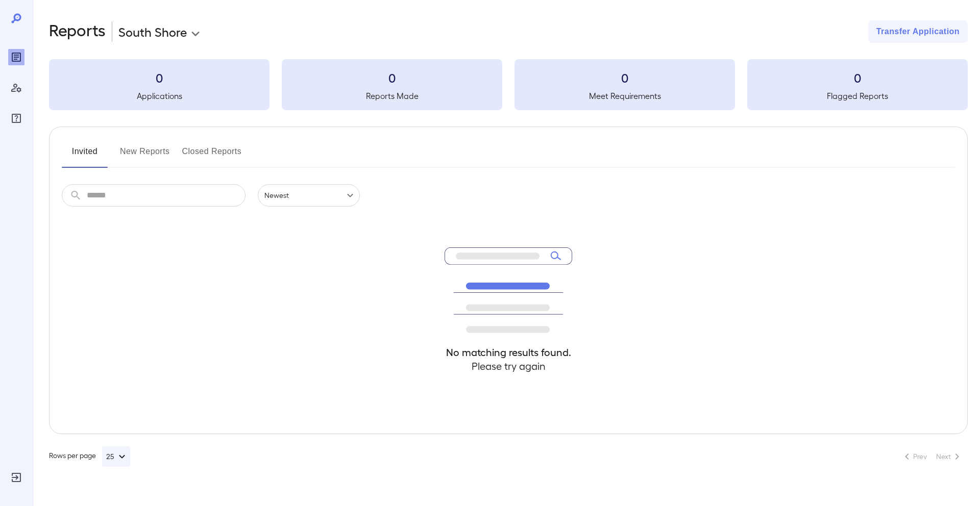  What do you see at coordinates (16, 478) in the screenshot?
I see `div: Log Out` at bounding box center [16, 478].